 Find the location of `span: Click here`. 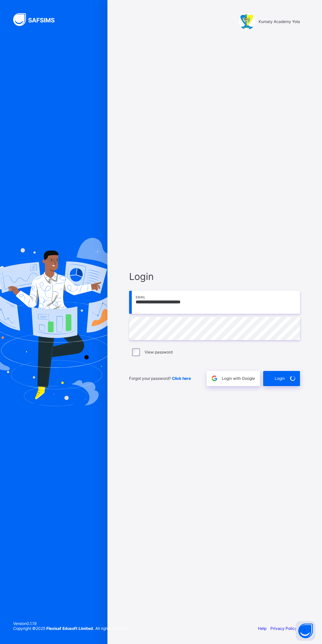

span: Click here is located at coordinates (181, 378).